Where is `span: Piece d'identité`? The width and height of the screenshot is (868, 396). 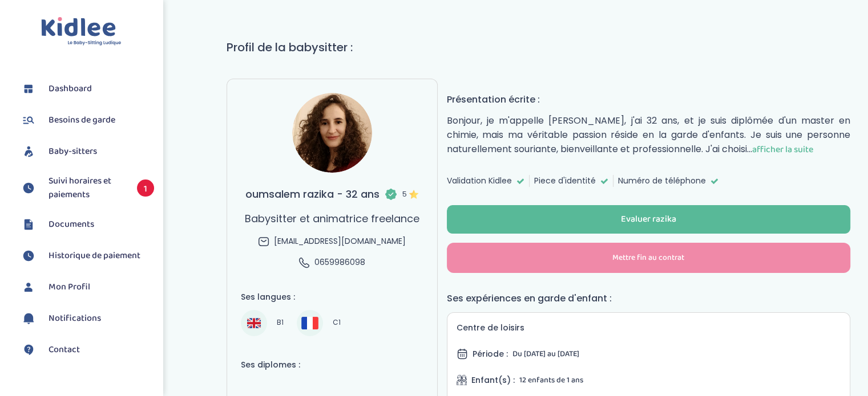 span: Piece d'identité is located at coordinates (565, 181).